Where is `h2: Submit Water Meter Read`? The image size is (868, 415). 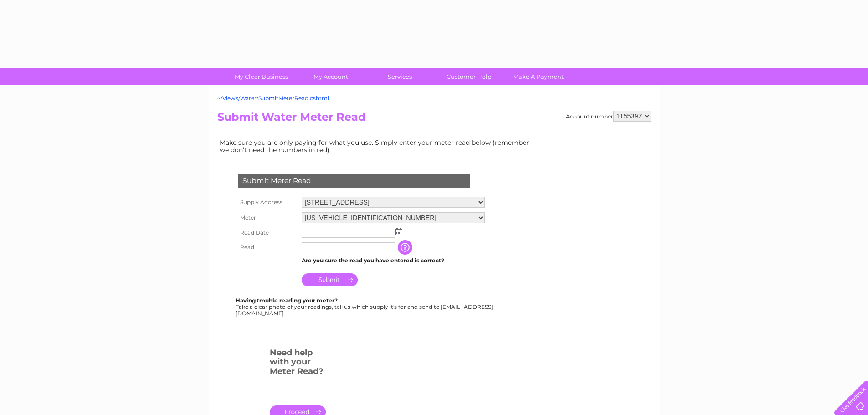
h2: Submit Water Meter Read is located at coordinates (434, 119).